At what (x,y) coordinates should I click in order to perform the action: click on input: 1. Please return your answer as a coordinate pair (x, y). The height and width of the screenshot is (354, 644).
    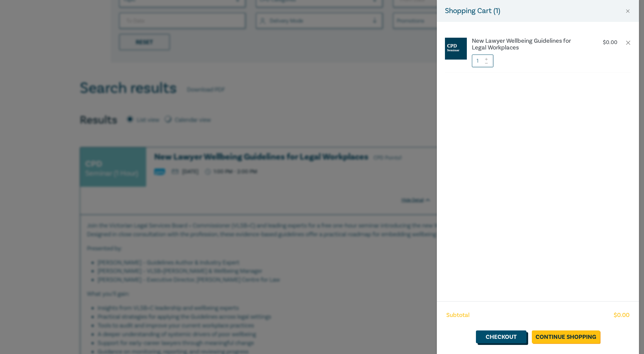
    Looking at the image, I should click on (483, 61).